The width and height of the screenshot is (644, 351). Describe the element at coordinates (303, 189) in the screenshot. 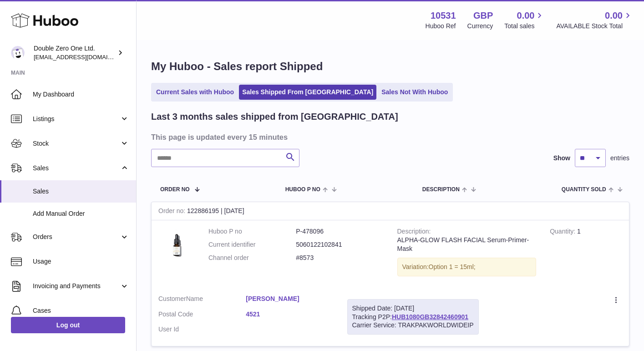

I see `span: Huboo P no` at that location.